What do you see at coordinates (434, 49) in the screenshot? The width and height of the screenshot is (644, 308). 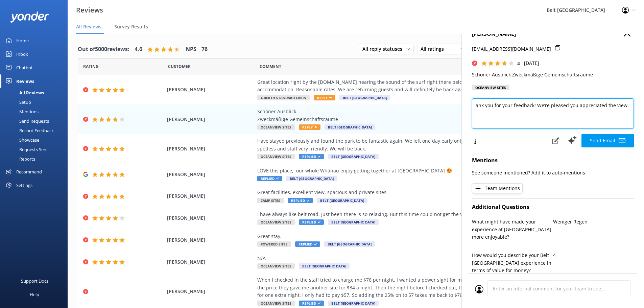 I see `span: All ratings` at bounding box center [434, 49].